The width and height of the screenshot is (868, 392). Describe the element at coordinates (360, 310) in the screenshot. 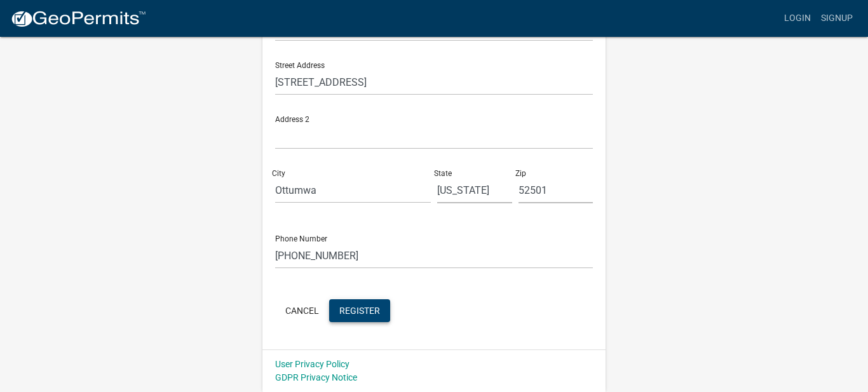

I see `span: Register` at that location.